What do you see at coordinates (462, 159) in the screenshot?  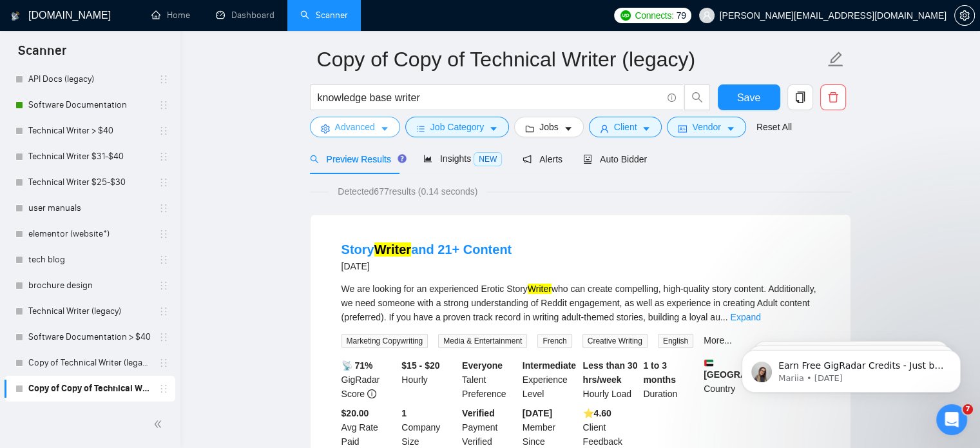 I see `span: Insights` at bounding box center [462, 159].